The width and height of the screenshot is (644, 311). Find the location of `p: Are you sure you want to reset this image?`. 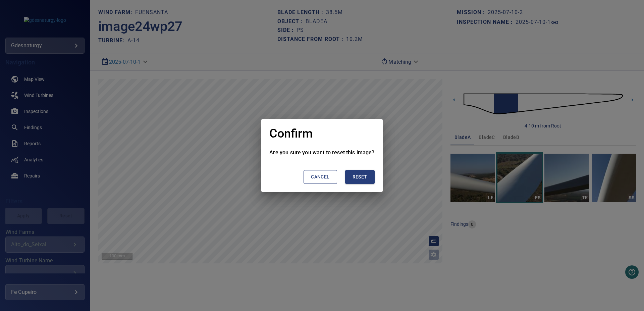

p: Are you sure you want to reset this image? is located at coordinates (322, 152).